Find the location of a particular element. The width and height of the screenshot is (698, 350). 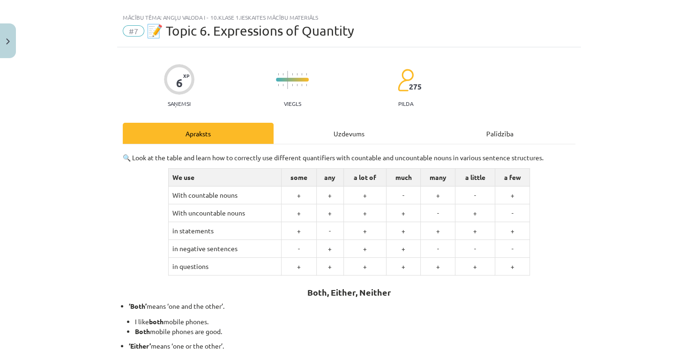

span: 📝 Topic 6. Expressions of Quantity is located at coordinates (250, 30).